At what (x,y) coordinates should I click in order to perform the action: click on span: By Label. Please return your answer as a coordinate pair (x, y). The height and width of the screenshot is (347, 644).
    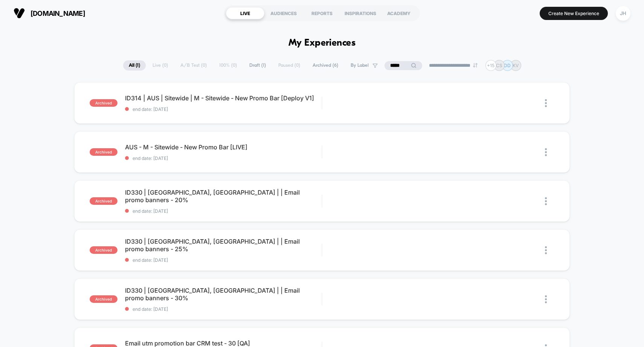
    Looking at the image, I should click on (360, 65).